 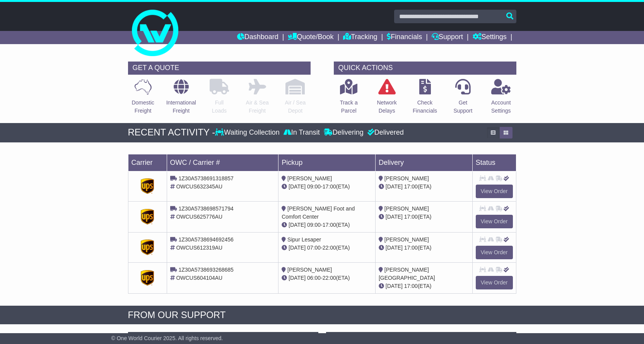 I want to click on span: Sipur Lesaper, so click(x=304, y=240).